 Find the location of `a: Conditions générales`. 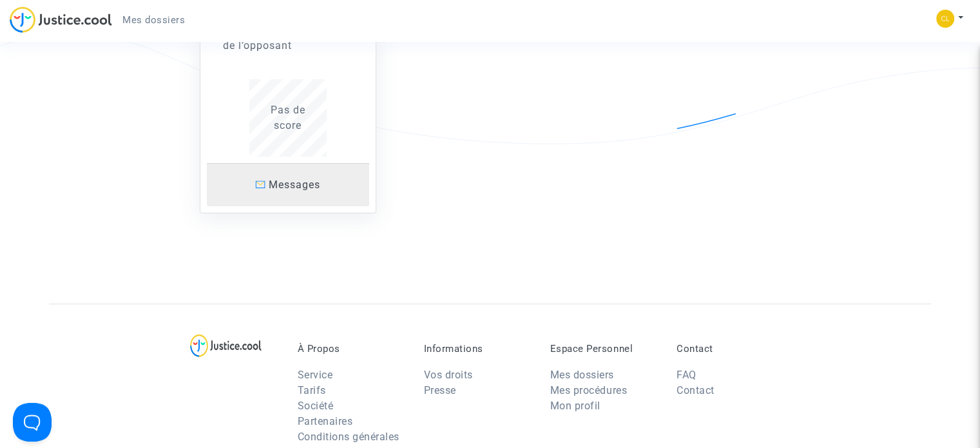

a: Conditions générales is located at coordinates (348, 436).